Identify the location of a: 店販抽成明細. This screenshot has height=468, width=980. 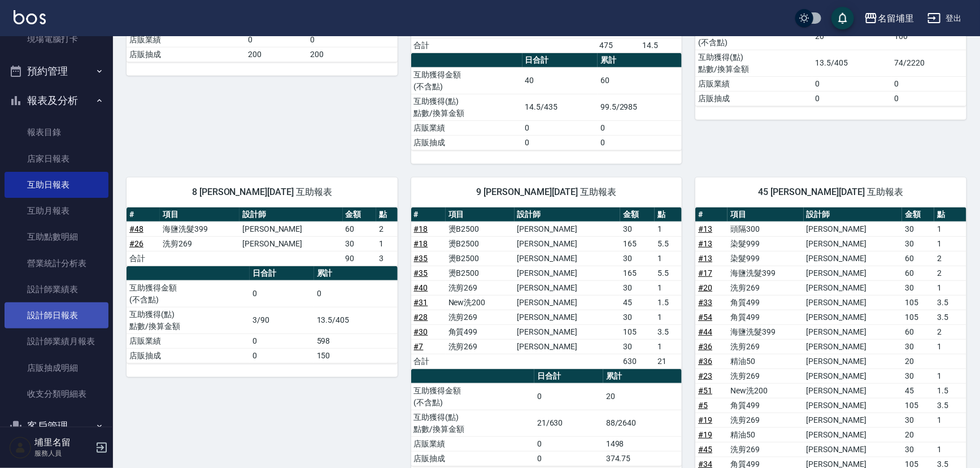
(57, 368).